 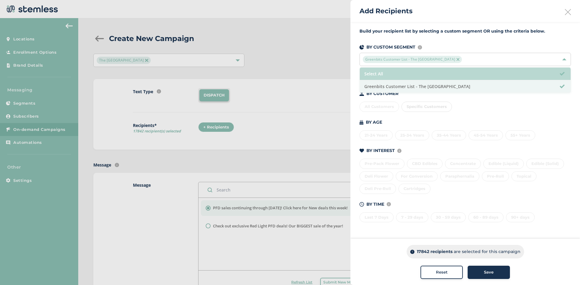 I want to click on p: BY TIME, so click(x=375, y=204).